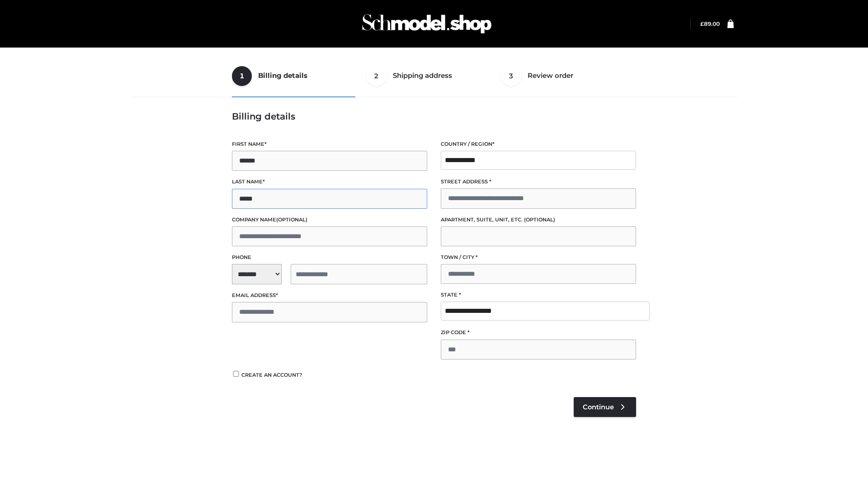 The width and height of the screenshot is (868, 489). Describe the element at coordinates (538, 144) in the screenshot. I see `label: Country / Region` at that location.